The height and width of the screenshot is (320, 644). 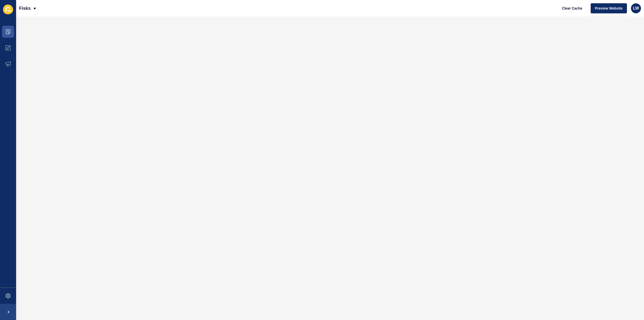 I want to click on button: Clear Cache, so click(x=572, y=9).